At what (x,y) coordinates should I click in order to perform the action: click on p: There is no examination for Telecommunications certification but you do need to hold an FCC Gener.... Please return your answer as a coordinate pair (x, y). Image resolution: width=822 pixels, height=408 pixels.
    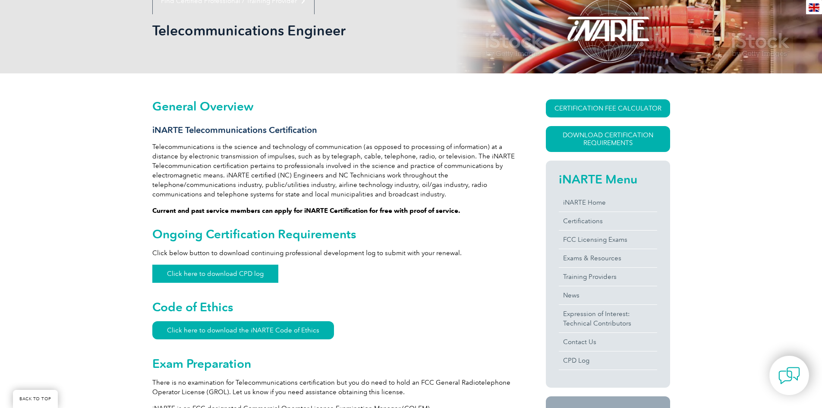
    Looking at the image, I should click on (334, 387).